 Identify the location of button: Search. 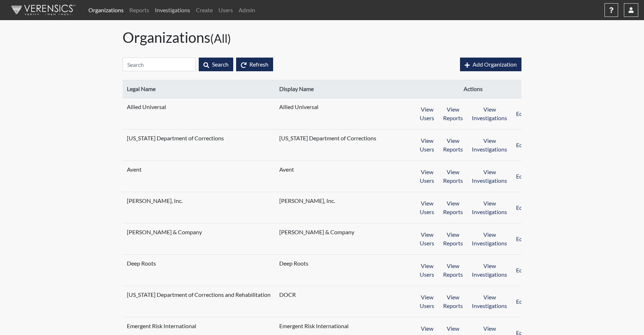
(216, 65).